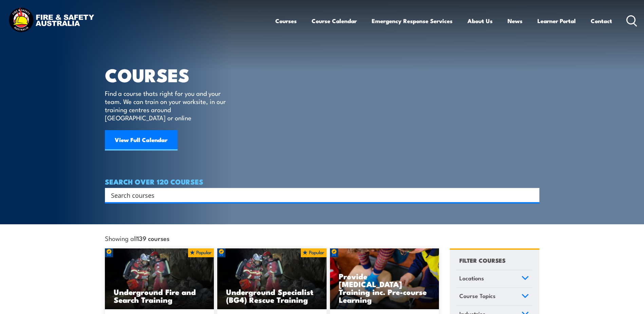 This screenshot has height=314, width=644. What do you see at coordinates (480, 21) in the screenshot?
I see `a: About Us` at bounding box center [480, 21].